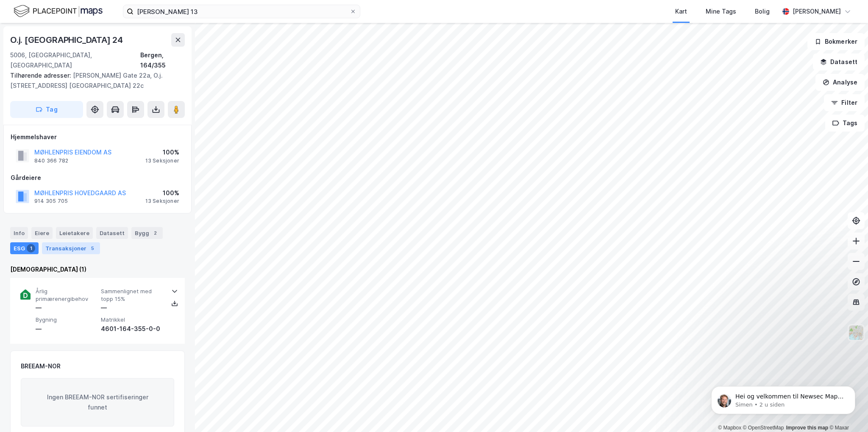  What do you see at coordinates (85, 32) in the screenshot?
I see `div: message notification from Simen, 2 u siden. Hei og velkommen til Newsec Maps, Eskil Om det er du ...` at bounding box center [85, 32].